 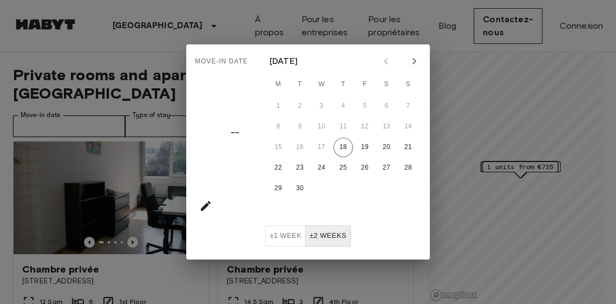 I want to click on button: 19, so click(x=365, y=147).